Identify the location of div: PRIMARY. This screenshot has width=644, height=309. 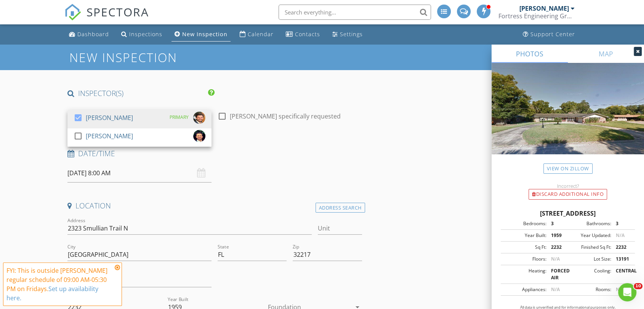
(179, 117).